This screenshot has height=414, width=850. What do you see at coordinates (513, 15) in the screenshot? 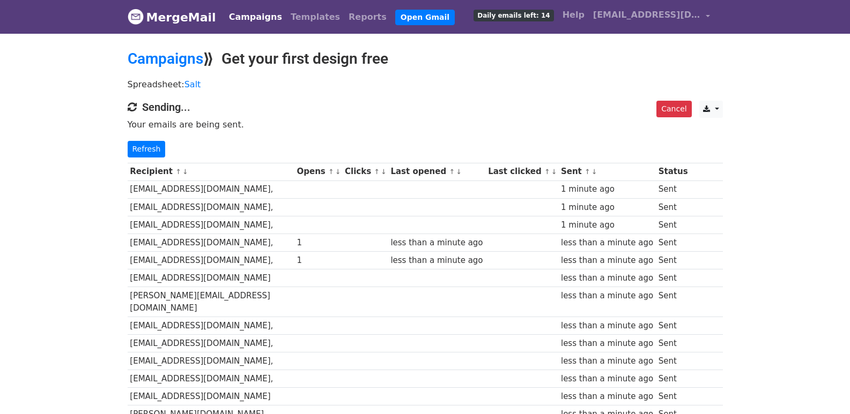
I see `a: Daily emails left: 14` at bounding box center [513, 15].